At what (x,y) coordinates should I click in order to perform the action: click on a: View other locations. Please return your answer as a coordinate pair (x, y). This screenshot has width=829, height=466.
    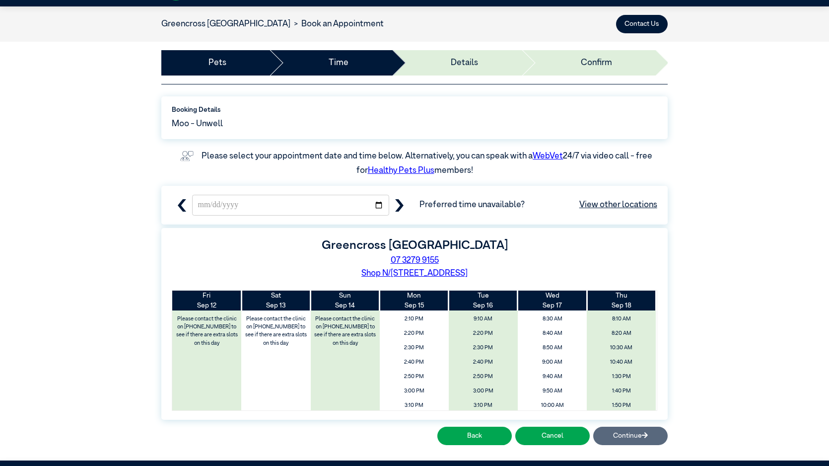
    Looking at the image, I should click on (618, 205).